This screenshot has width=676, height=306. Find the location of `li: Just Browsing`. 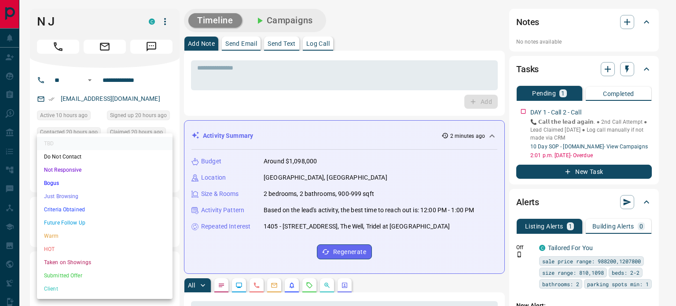

li: Just Browsing is located at coordinates (105, 196).